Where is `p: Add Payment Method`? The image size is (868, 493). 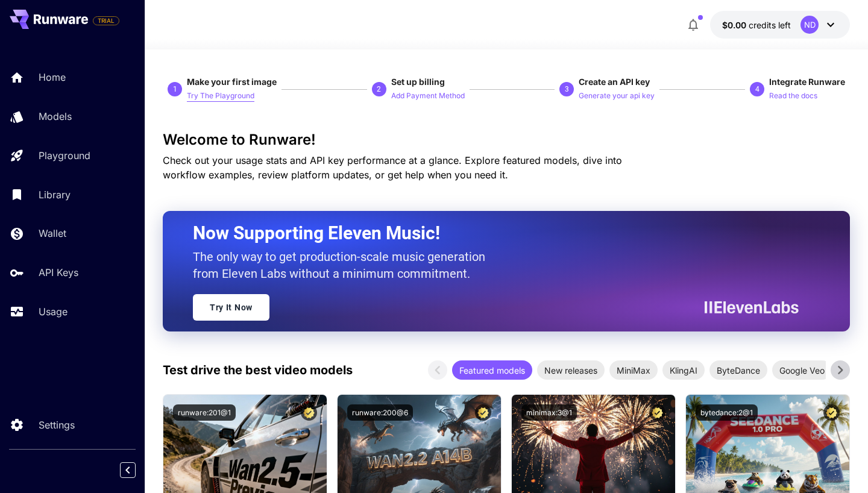
p: Add Payment Method is located at coordinates (428, 96).